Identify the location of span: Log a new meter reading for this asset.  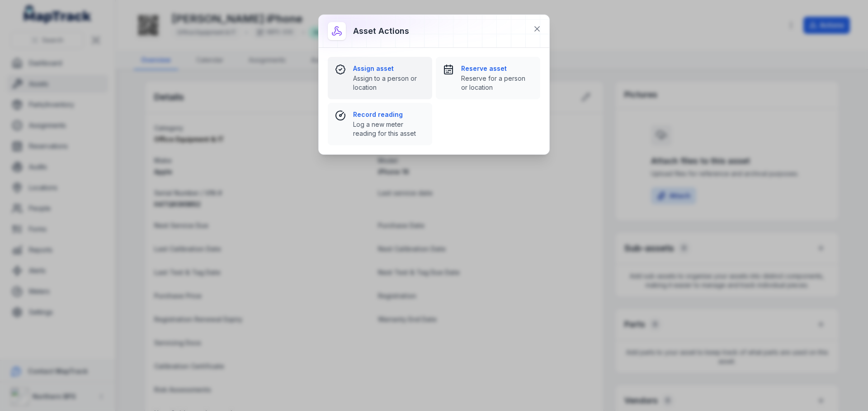
(389, 129).